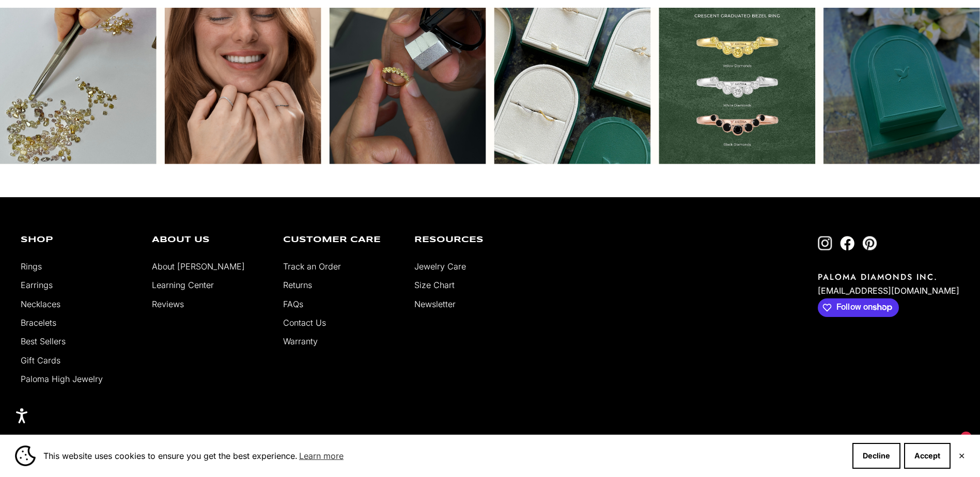  What do you see at coordinates (78, 240) in the screenshot?
I see `p: Shop` at bounding box center [78, 240].